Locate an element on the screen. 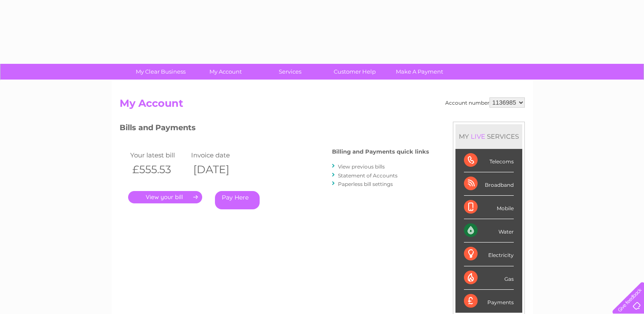 This screenshot has width=644, height=314. a: View previous bills is located at coordinates (362, 166).